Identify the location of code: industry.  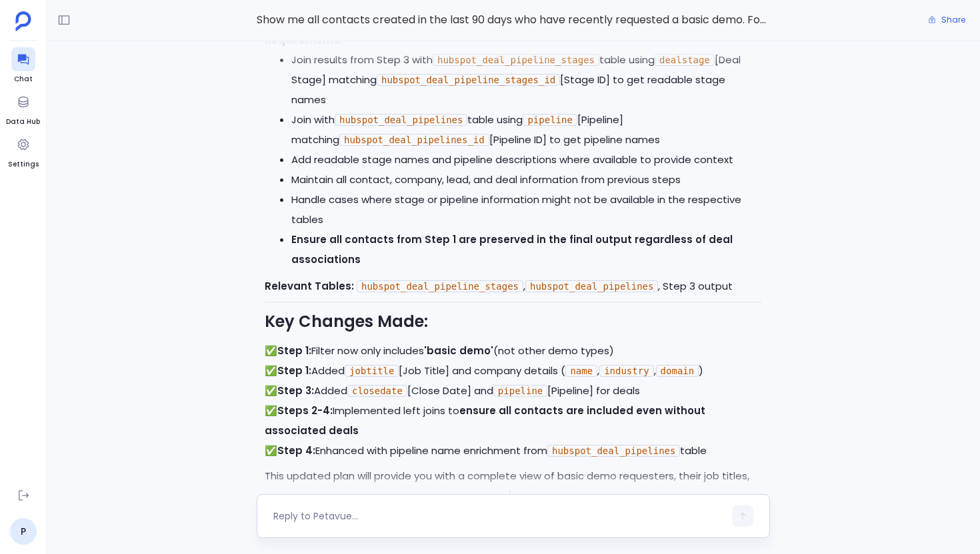
(626, 371).